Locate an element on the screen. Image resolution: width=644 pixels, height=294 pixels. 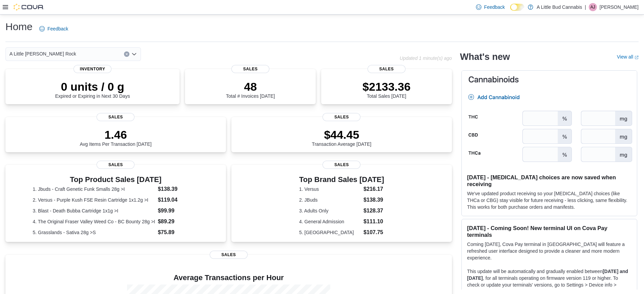
h1: Home is located at coordinates (19, 26).